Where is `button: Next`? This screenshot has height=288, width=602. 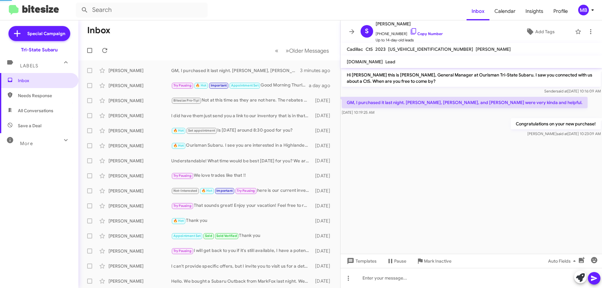 button: Next is located at coordinates (307, 51).